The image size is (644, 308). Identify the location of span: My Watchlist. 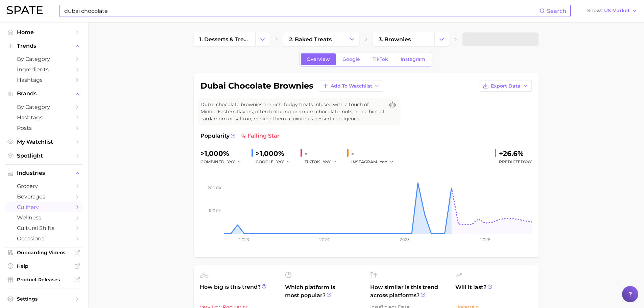
(44, 142).